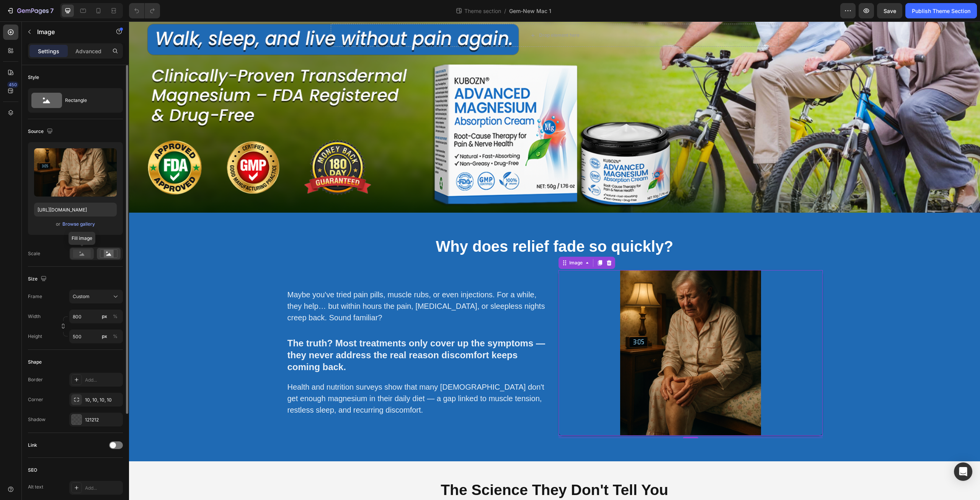 The height and width of the screenshot is (500, 980). I want to click on div: Rectangle, so click(89, 100).